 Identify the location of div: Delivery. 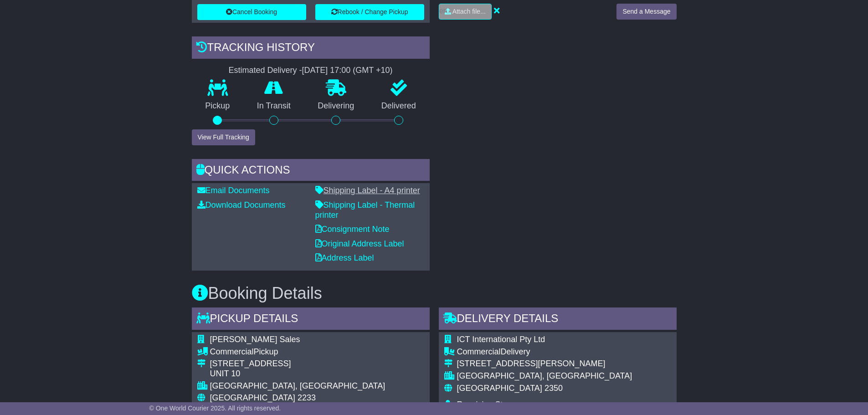
(545, 352).